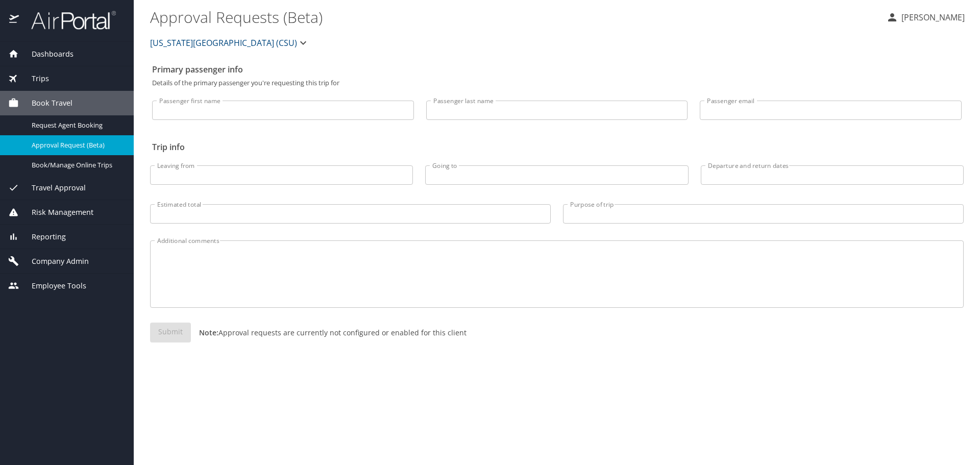 This screenshot has width=980, height=465. Describe the element at coordinates (68, 20) in the screenshot. I see `img: airportal-logo.png` at that location.